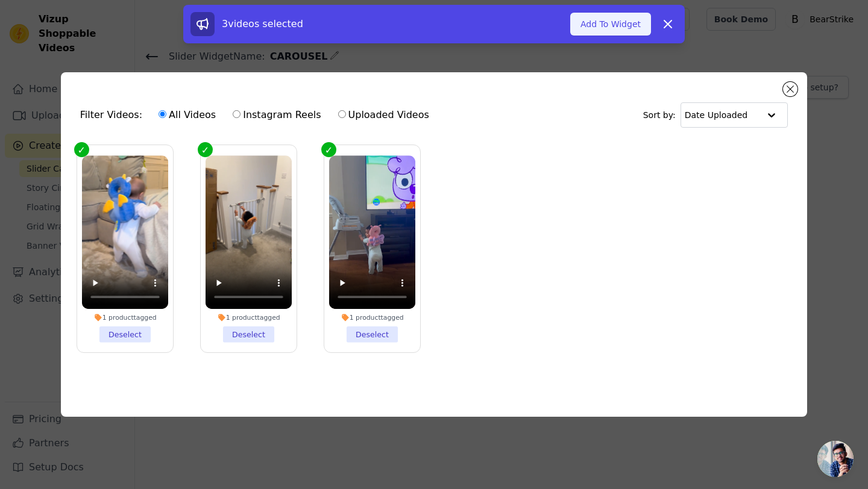 The height and width of the screenshot is (489, 868). What do you see at coordinates (610, 24) in the screenshot?
I see `button: Add To Widget` at bounding box center [610, 24].